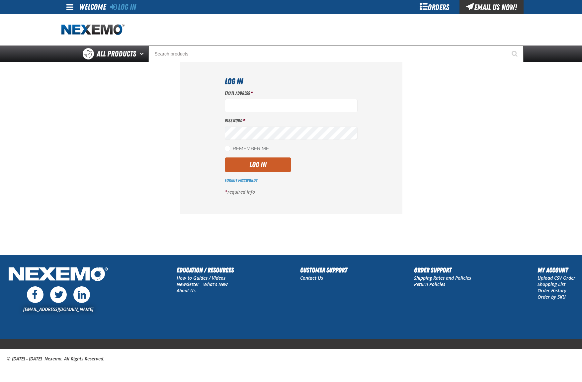  I want to click on button: Open All Products pages, so click(143, 54).